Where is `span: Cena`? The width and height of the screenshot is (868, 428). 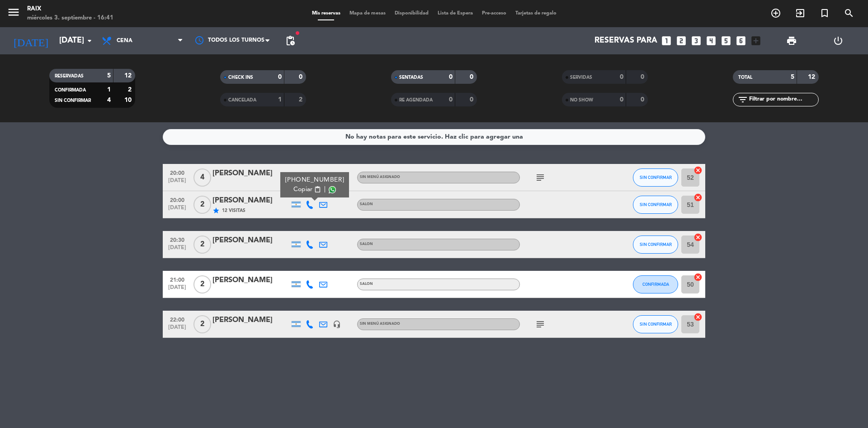 span: Cena is located at coordinates (124, 41).